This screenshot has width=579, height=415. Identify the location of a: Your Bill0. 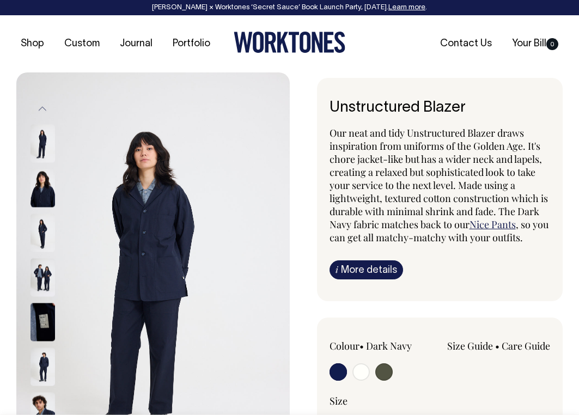
(535, 44).